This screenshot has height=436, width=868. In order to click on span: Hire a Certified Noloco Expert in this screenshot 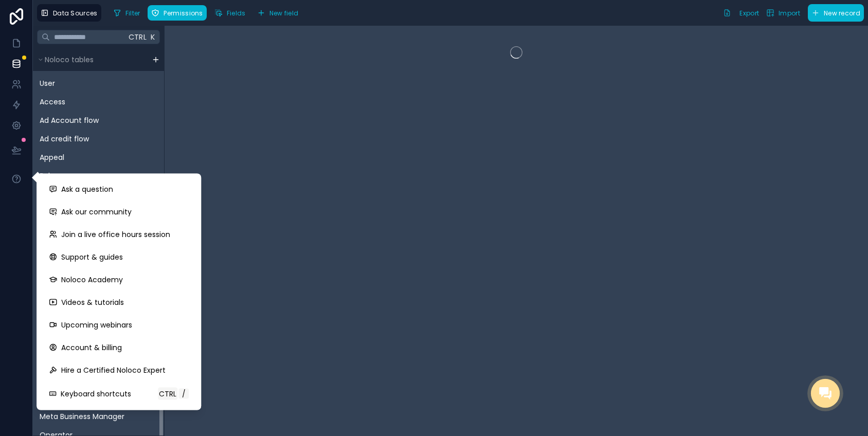, I will do `click(113, 371)`.